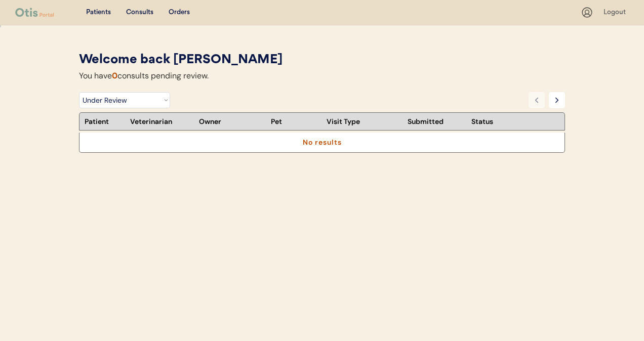  I want to click on div: Owner, so click(233, 121).